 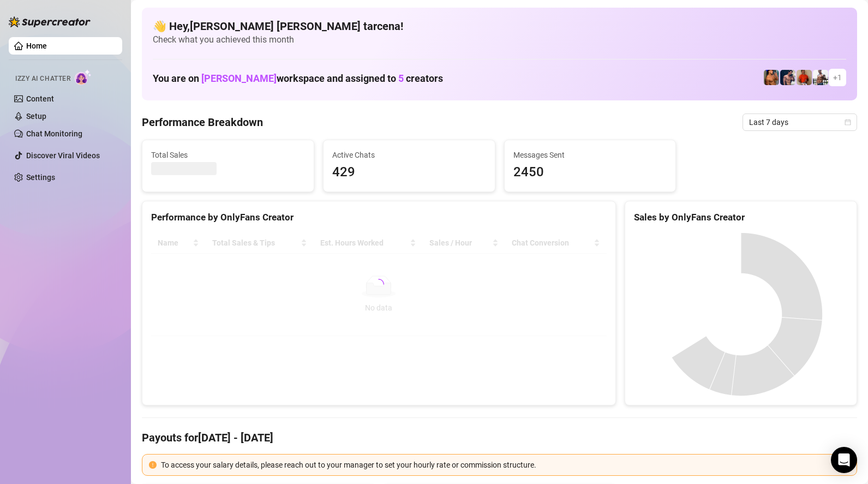 What do you see at coordinates (42, 78) in the screenshot?
I see `span: Izzy AI Chatter` at bounding box center [42, 78].